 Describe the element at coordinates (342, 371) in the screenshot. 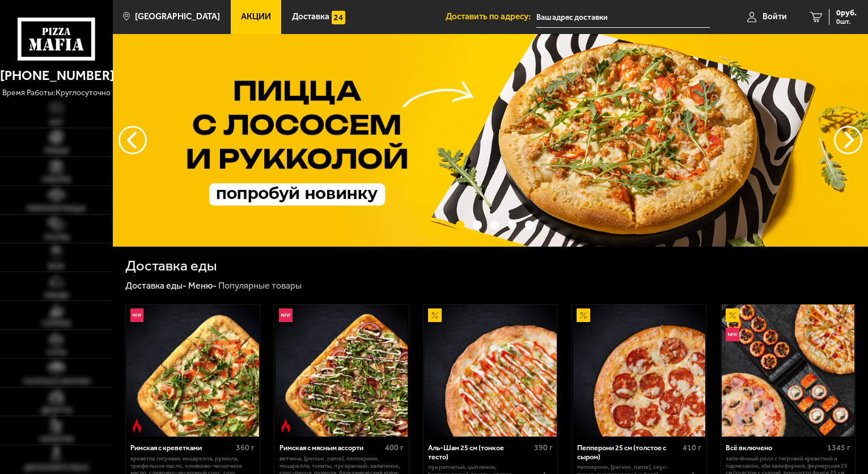

I see `img: Римская с мясным ассорти` at that location.